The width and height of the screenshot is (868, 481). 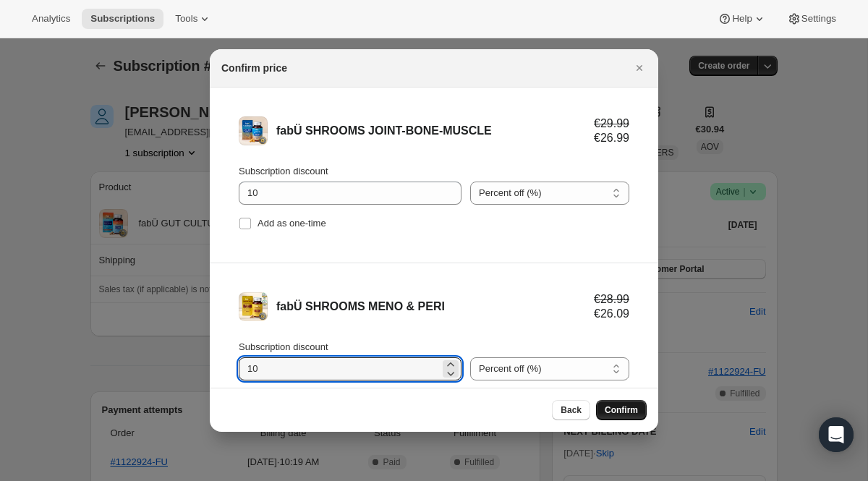 I want to click on span: Help, so click(x=741, y=19).